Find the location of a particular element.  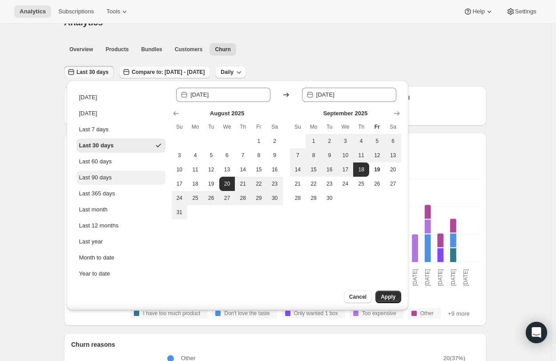

button: Friday August 15 2025 is located at coordinates (259, 169).